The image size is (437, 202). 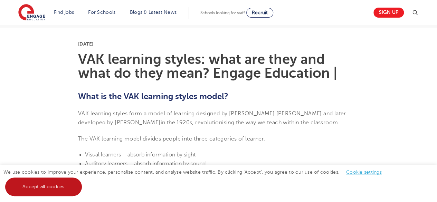 I want to click on a: Accept all cookies, so click(x=44, y=187).